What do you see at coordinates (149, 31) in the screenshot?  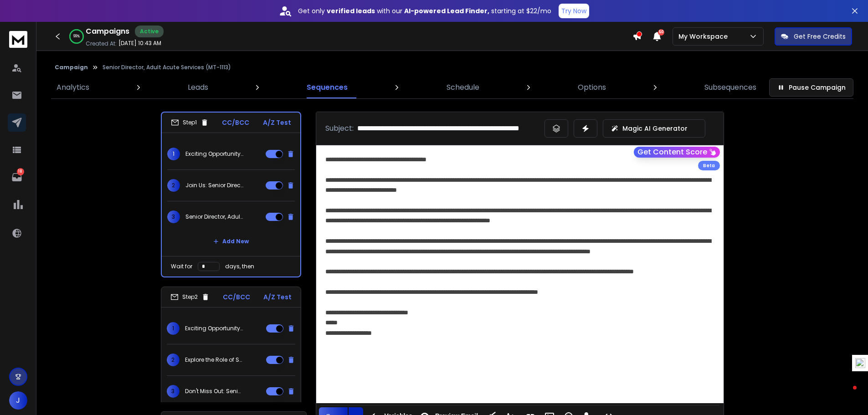 I see `div: Active` at bounding box center [149, 31].